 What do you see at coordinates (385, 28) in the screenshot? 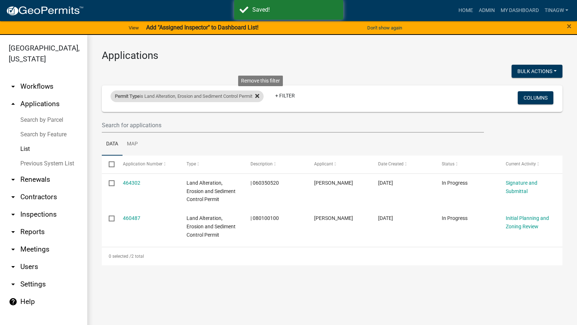
I see `button: Don't show again` at bounding box center [385, 28].